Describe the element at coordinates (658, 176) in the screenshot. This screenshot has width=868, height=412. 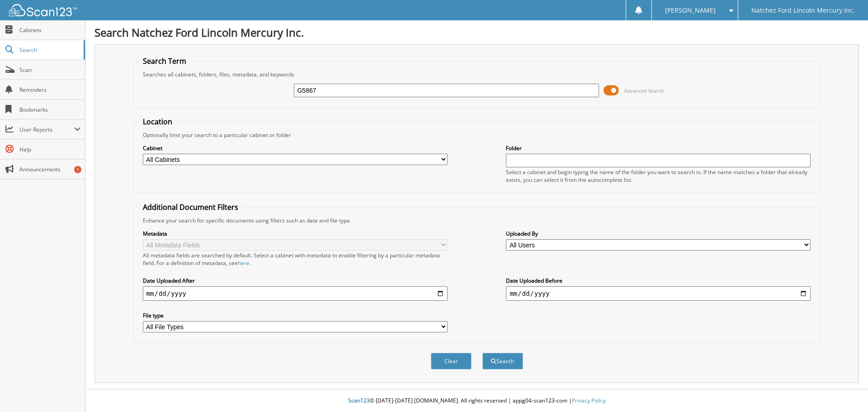
I see `div: Select a cabinet and begin typing the name of the folder you want to search in. If the name match...` at that location.